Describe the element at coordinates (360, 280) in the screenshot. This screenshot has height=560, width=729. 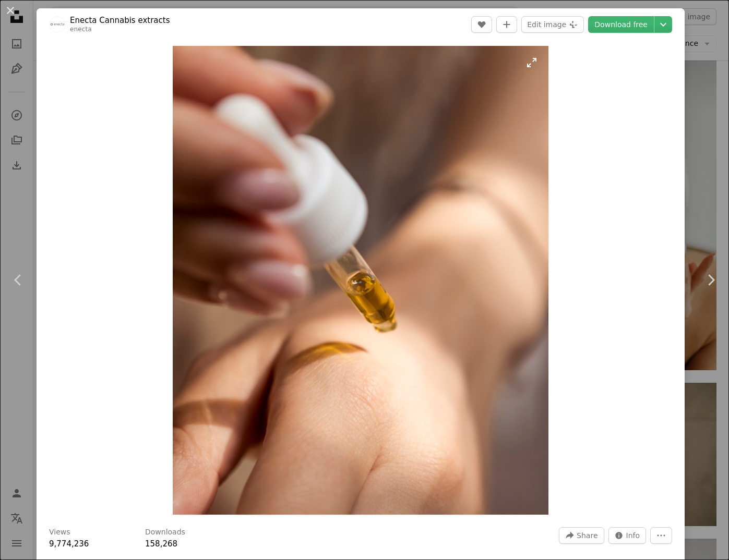
I see `img: person holding dropper` at that location.